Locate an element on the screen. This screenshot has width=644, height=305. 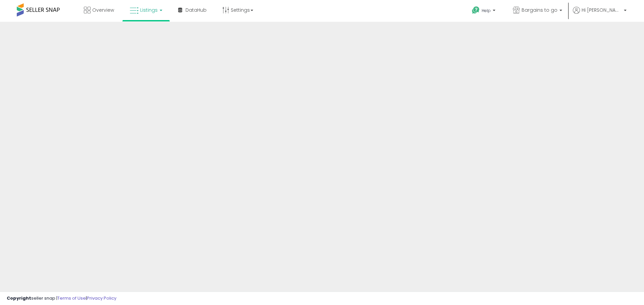
span: Listings is located at coordinates (149, 10).